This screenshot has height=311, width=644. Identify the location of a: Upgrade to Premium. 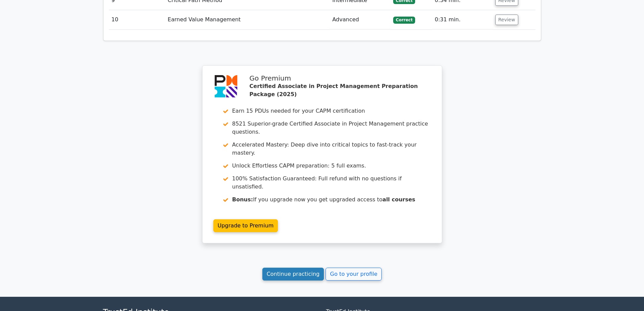
(246, 225).